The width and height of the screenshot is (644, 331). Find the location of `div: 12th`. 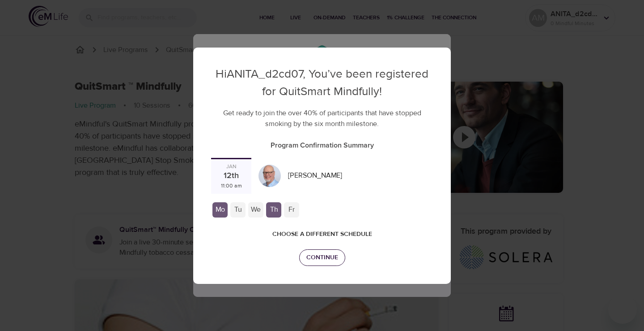

div: 12th is located at coordinates (231, 176).